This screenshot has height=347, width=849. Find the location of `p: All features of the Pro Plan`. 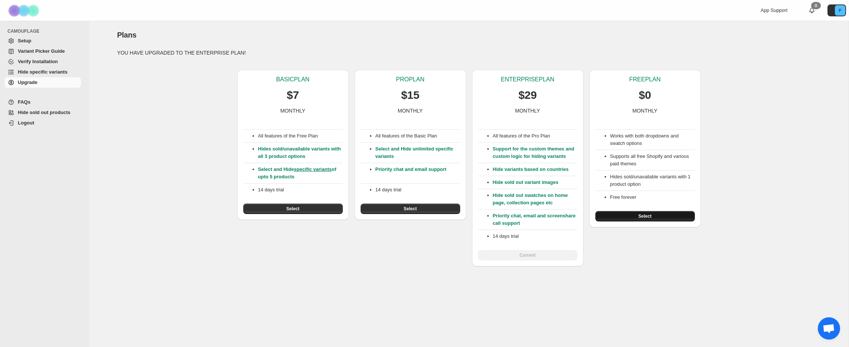

p: All features of the Pro Plan is located at coordinates (535, 136).